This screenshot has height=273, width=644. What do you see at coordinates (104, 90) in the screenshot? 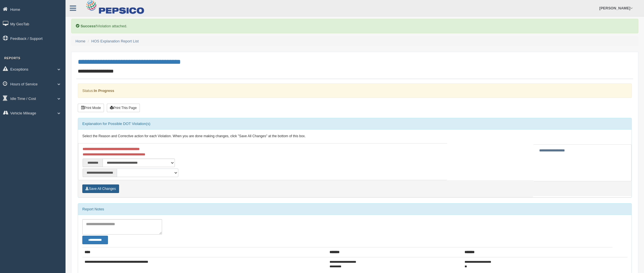
I see `strong: In Progress` at bounding box center [104, 90].